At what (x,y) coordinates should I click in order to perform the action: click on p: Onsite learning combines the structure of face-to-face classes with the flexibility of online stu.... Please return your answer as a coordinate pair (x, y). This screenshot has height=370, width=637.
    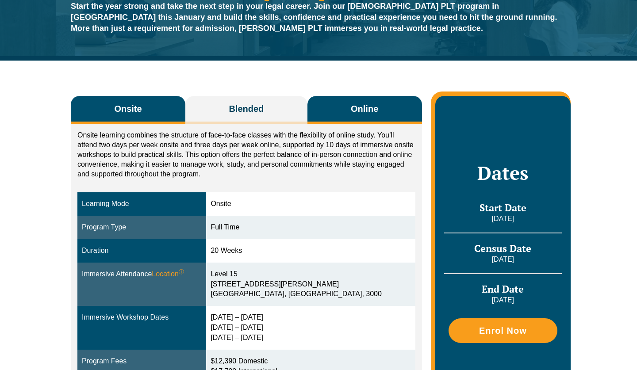
    Looking at the image, I should click on (246, 155).